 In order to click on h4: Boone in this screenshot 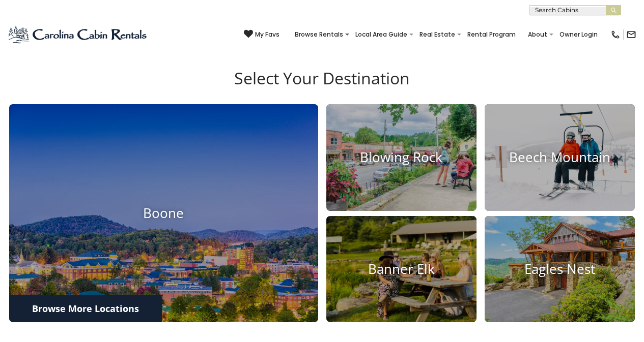, I will do `click(164, 214)`.